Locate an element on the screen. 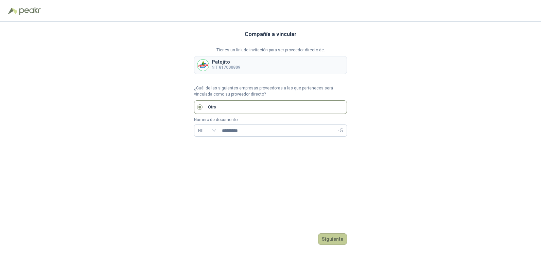 This screenshot has height=253, width=541. img: Company Logo is located at coordinates (203, 65).